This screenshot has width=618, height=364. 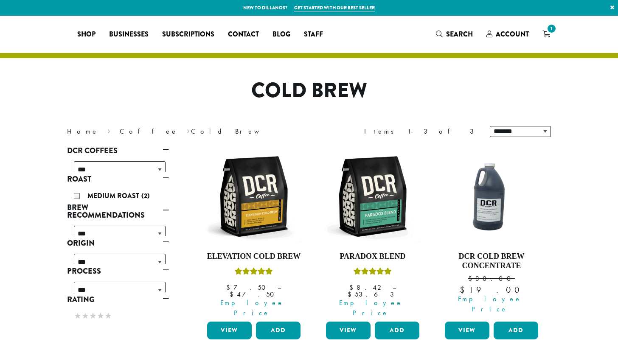 What do you see at coordinates (512, 34) in the screenshot?
I see `span: Account` at bounding box center [512, 34].